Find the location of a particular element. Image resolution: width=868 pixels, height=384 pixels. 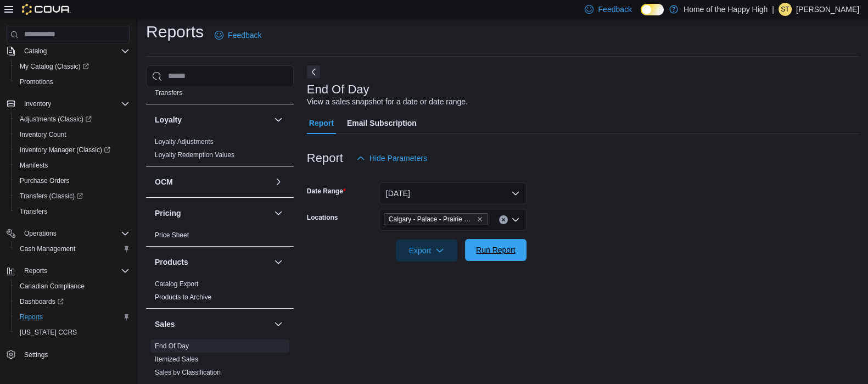

button: Transfers is located at coordinates (72, 212).